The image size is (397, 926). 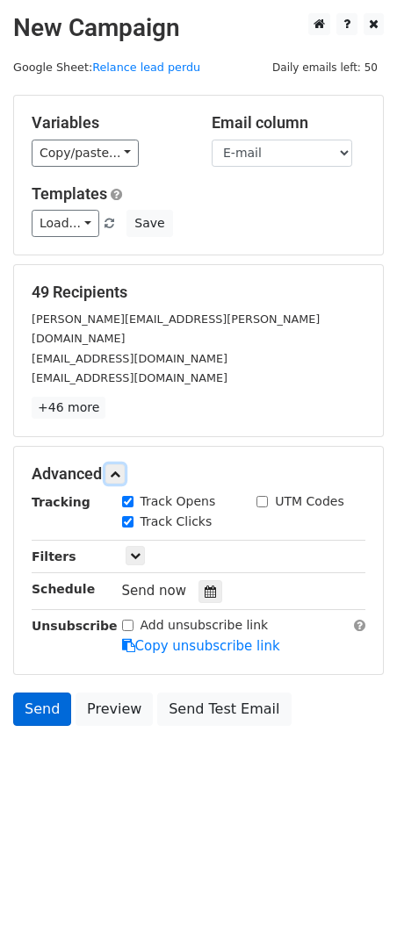 What do you see at coordinates (325, 68) in the screenshot?
I see `span: Daily emails left: 50` at bounding box center [325, 68].